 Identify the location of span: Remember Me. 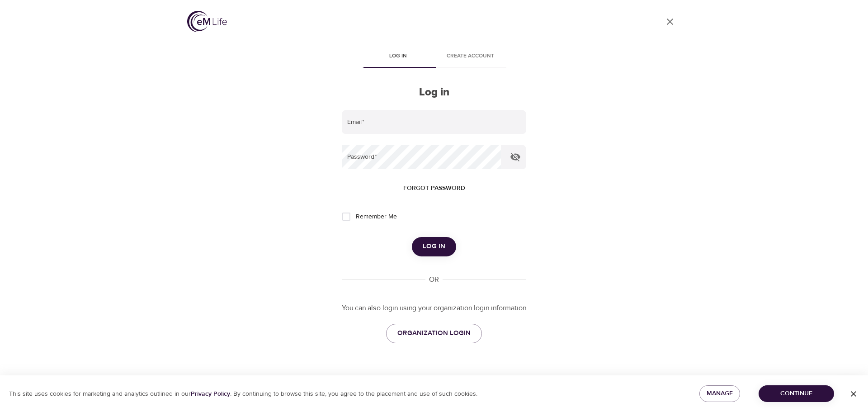
(376, 217).